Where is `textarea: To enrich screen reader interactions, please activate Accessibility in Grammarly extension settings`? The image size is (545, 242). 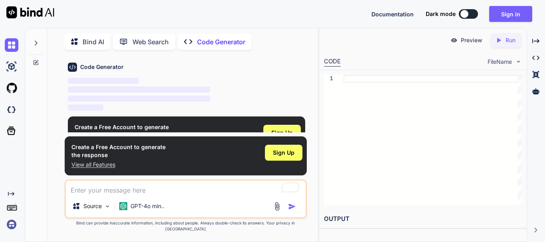
textarea: To enrich screen reader interactions, please activate Accessibility in Grammarly extension settings is located at coordinates (186, 188).